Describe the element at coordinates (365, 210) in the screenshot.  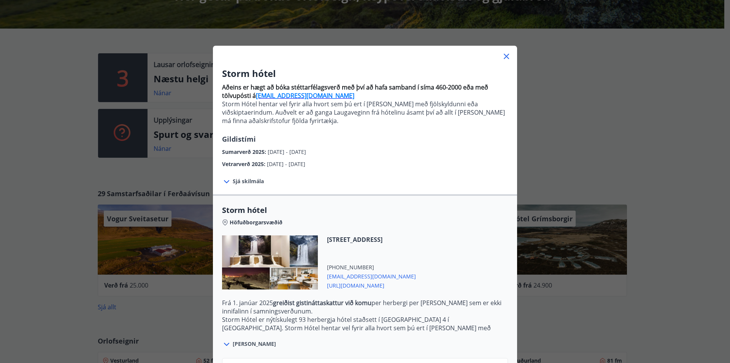
I see `span: Storm hótel` at that location.